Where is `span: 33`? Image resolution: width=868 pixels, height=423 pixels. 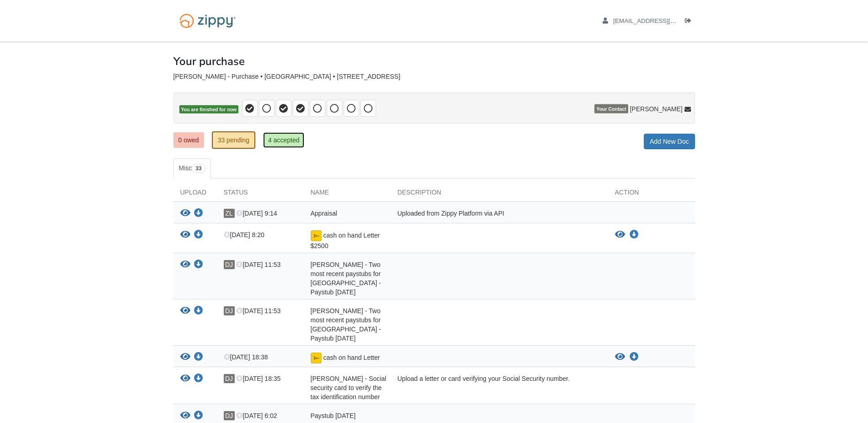 span: 33 is located at coordinates (198, 168).